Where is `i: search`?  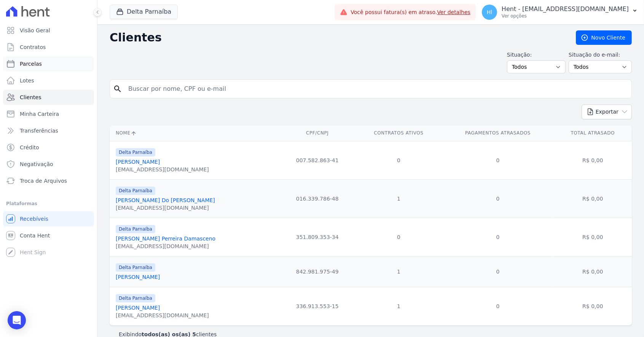
i: search is located at coordinates (118, 89).